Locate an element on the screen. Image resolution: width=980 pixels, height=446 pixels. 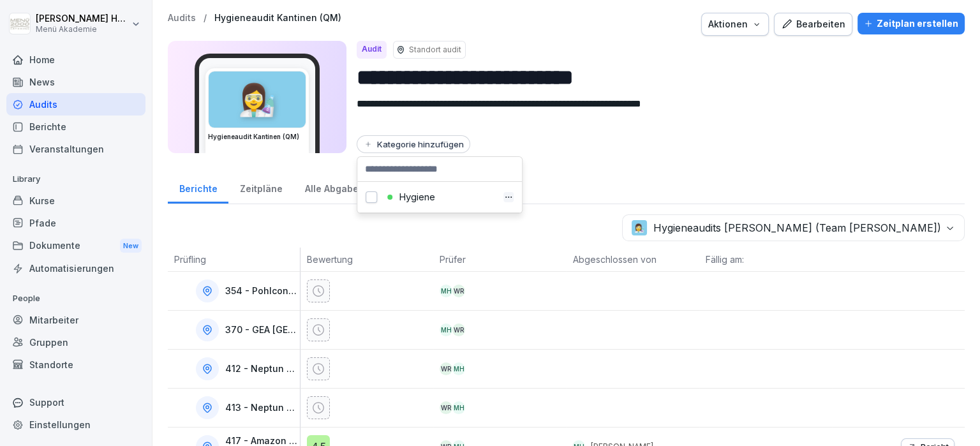
p: Library is located at coordinates (76, 180).